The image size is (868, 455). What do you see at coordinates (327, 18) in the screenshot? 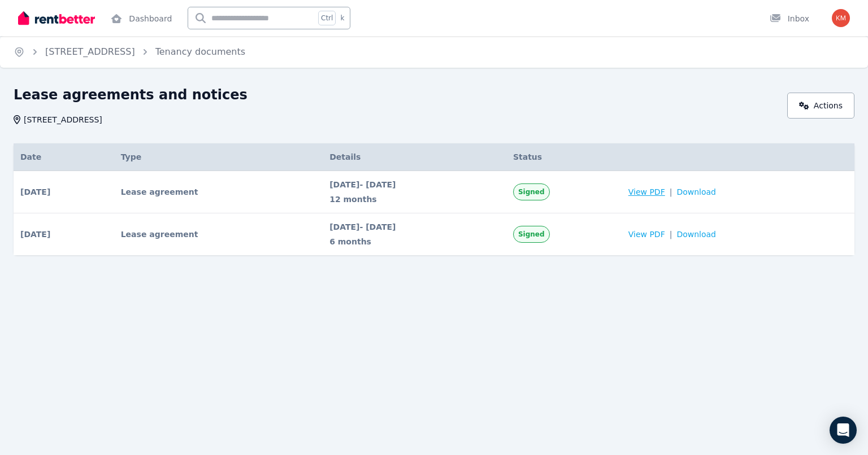
I see `span: Ctrl` at bounding box center [327, 18].